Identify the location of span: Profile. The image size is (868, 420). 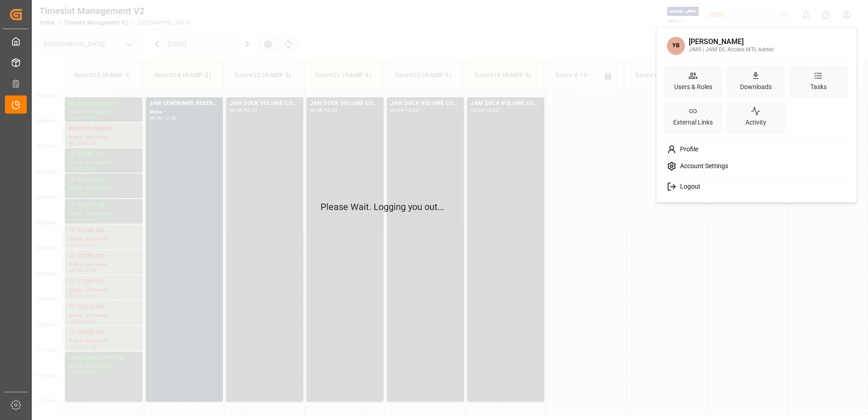
(688, 149).